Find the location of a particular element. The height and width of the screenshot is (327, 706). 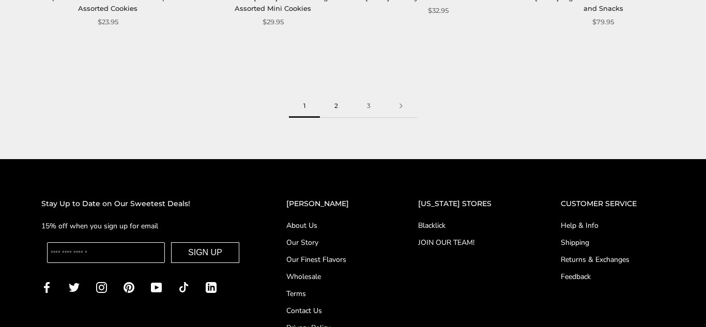

a: About Us is located at coordinates (332, 225).